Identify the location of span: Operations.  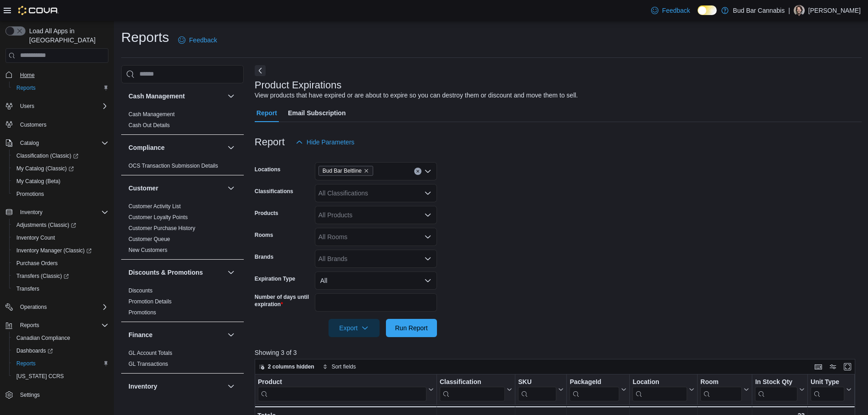
(62, 307).